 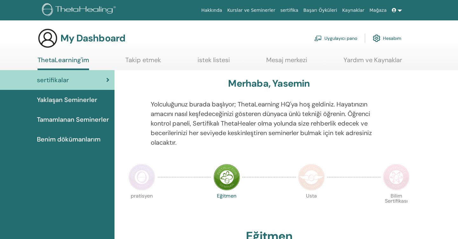 I want to click on img: Certificate of Science, so click(x=397, y=177).